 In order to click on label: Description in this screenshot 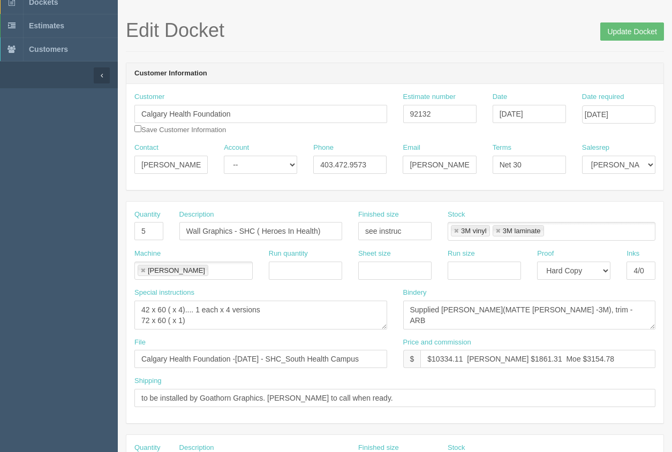, I will do `click(196, 215)`.